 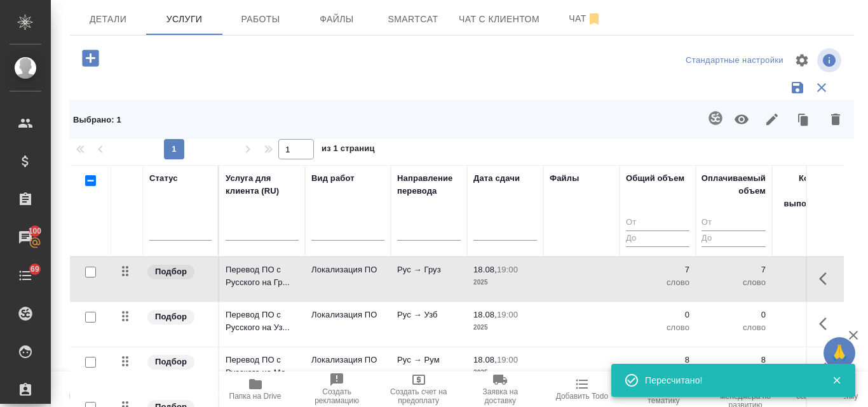 What do you see at coordinates (333, 178) in the screenshot?
I see `div: Вид работ` at bounding box center [333, 178].